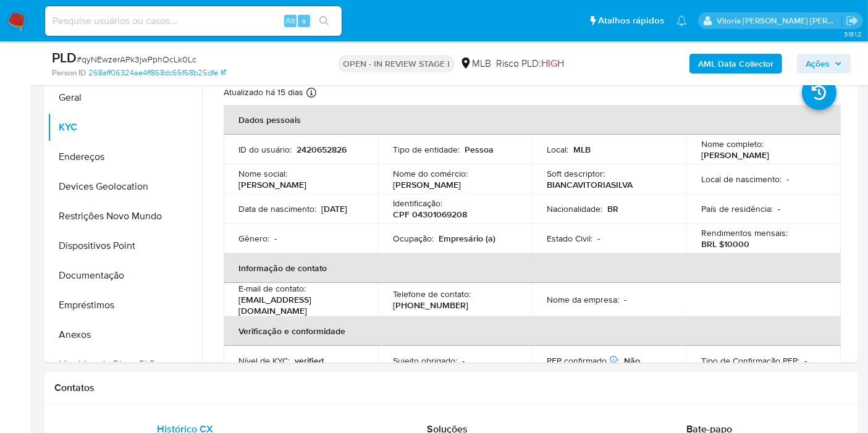 This screenshot has width=868, height=433. I want to click on a: Sair, so click(852, 20).